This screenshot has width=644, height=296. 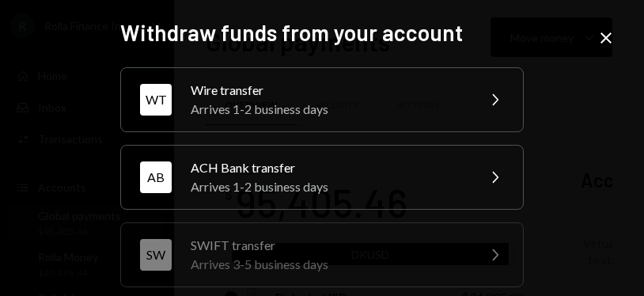 What do you see at coordinates (329, 90) in the screenshot?
I see `div: Wire transfer` at bounding box center [329, 90].